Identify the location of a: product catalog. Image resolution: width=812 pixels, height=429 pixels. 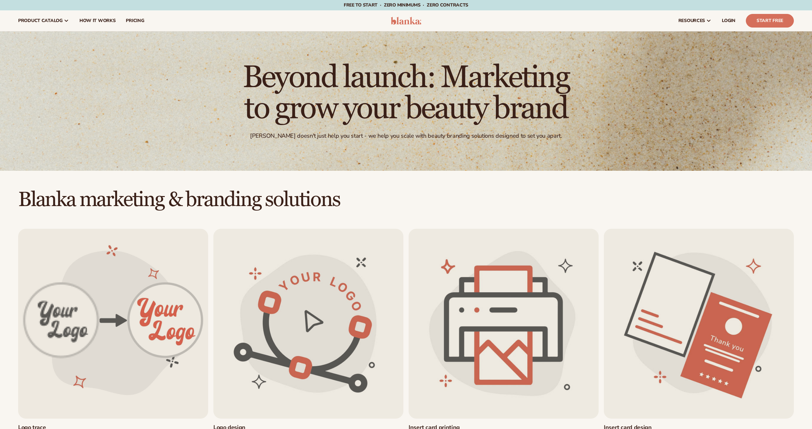
(43, 21).